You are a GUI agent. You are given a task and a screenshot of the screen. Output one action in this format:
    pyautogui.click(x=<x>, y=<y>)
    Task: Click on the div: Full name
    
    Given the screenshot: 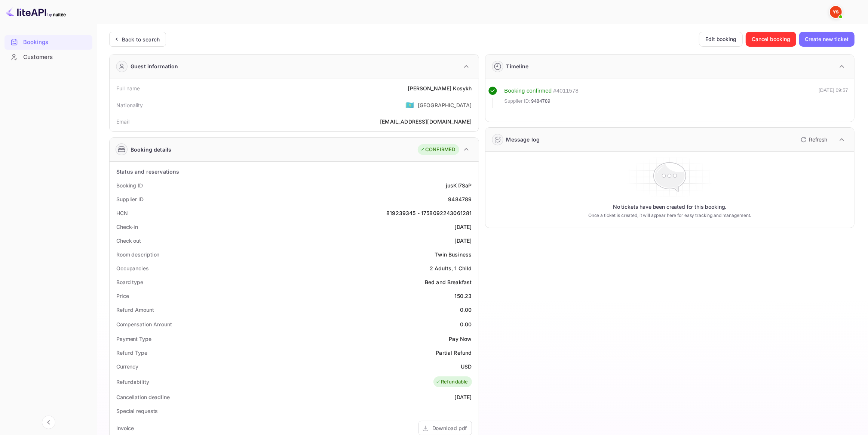 What is the action you would take?
    pyautogui.click(x=128, y=88)
    